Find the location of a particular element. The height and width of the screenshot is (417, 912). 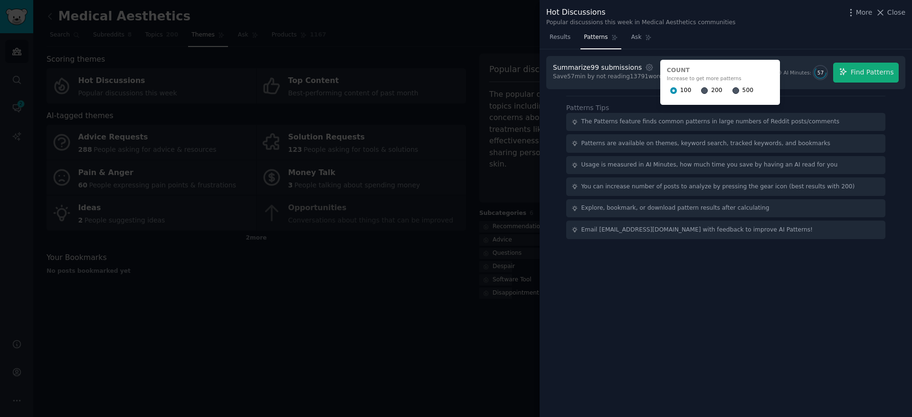

span: Results is located at coordinates (560, 38).